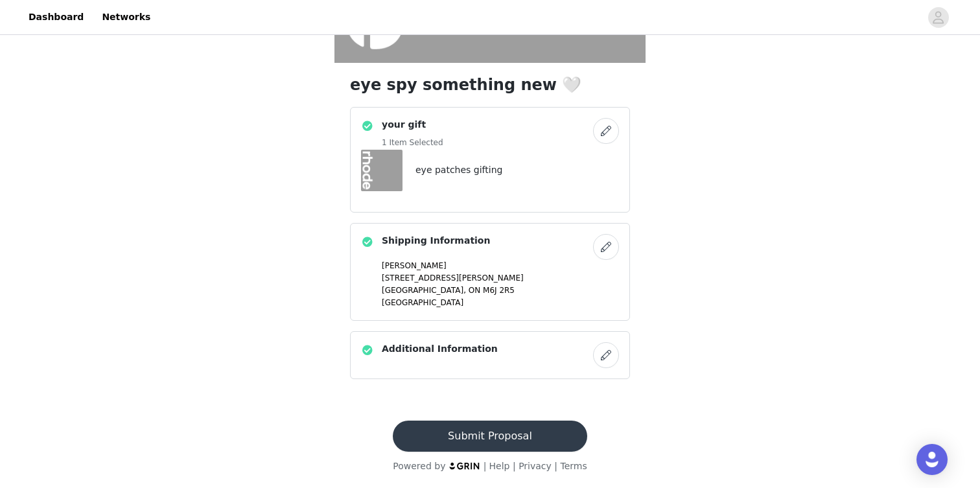  What do you see at coordinates (499, 466) in the screenshot?
I see `a: Help` at bounding box center [499, 466].